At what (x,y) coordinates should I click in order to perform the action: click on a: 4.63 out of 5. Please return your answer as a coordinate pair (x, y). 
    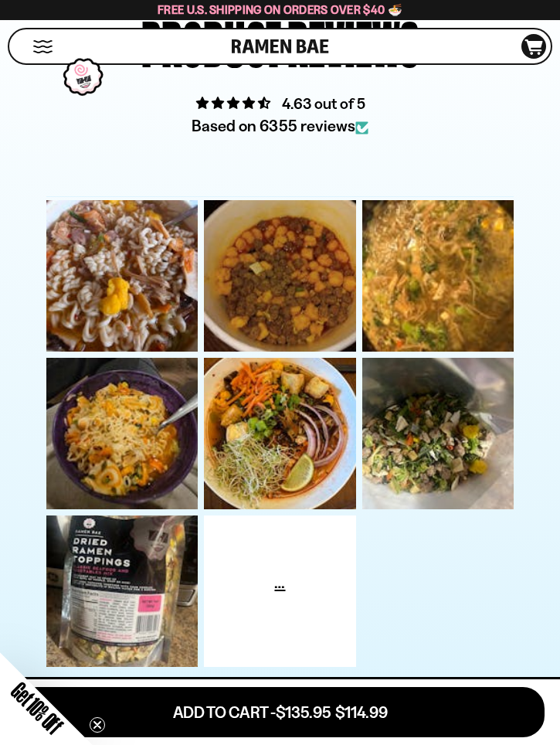
    Looking at the image, I should click on (324, 103).